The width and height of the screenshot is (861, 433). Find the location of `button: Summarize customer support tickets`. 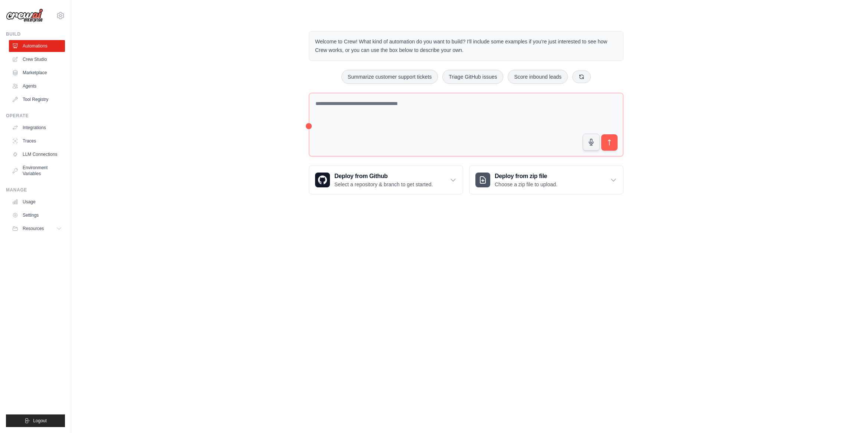

button: Summarize customer support tickets is located at coordinates (390, 77).